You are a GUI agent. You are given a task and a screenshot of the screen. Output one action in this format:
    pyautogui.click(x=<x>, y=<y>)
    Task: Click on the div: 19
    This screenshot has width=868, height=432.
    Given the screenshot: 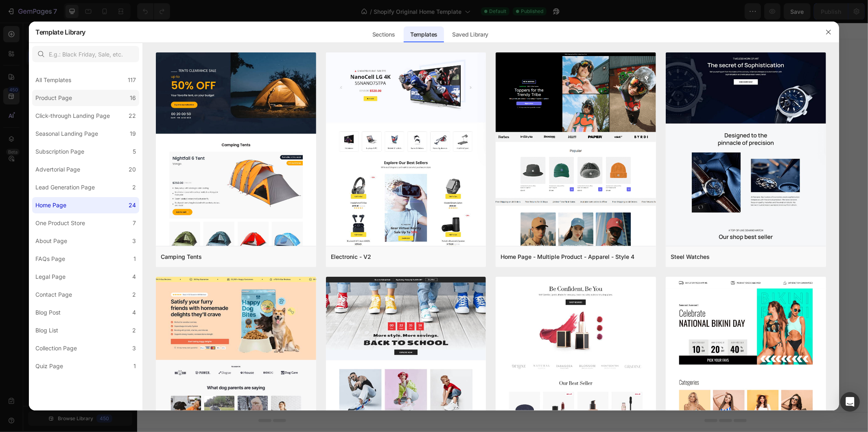 What is the action you would take?
    pyautogui.click(x=133, y=134)
    